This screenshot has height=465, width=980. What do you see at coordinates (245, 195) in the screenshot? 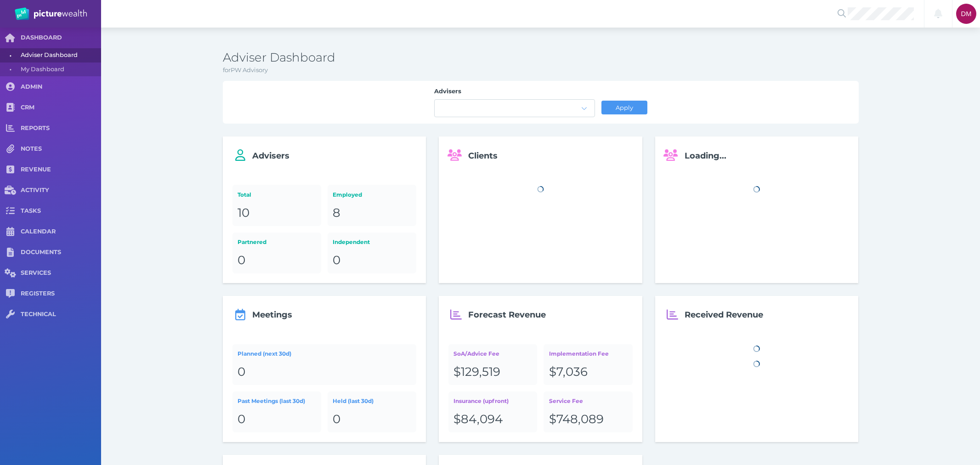
I see `span: Total` at bounding box center [245, 195].